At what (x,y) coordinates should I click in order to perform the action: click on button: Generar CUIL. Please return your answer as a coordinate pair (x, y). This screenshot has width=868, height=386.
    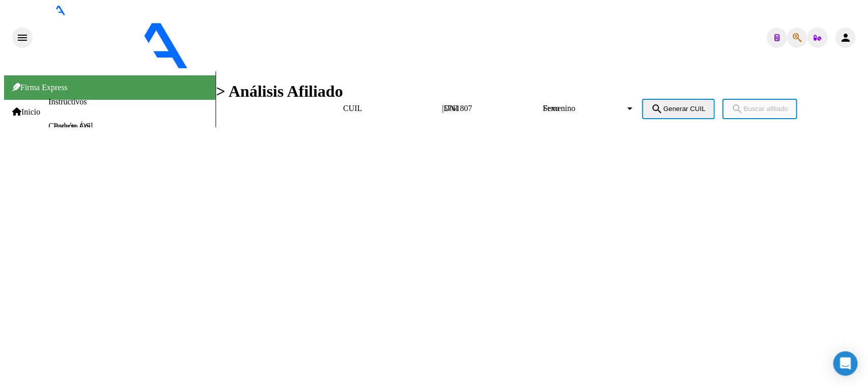
    Looking at the image, I should click on (678, 109).